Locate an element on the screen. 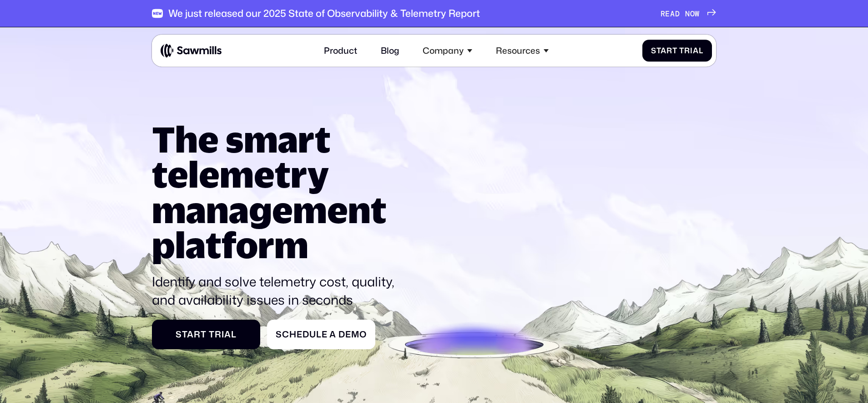 This screenshot has height=403, width=868. div: We just released our 2025 State of Observability & Telemetry Report is located at coordinates (324, 14).